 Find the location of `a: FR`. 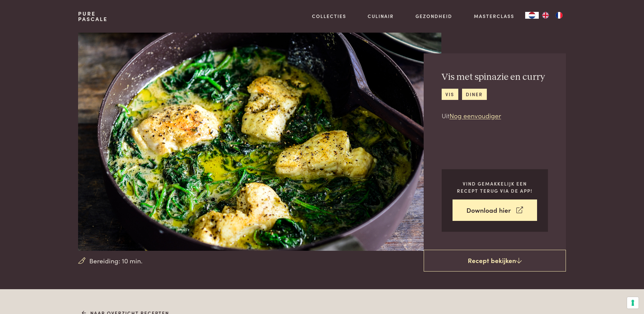

a: FR is located at coordinates (559, 15).